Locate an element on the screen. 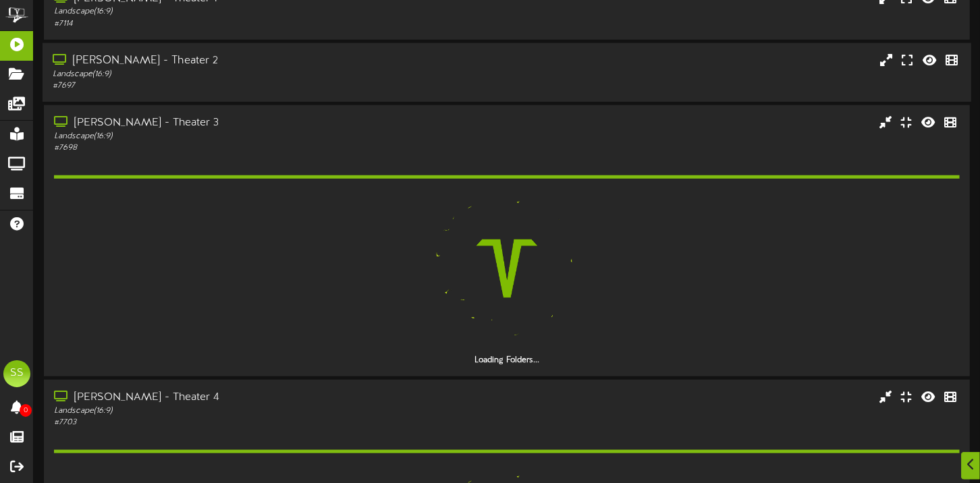  div: # 7698 is located at coordinates (237, 147).